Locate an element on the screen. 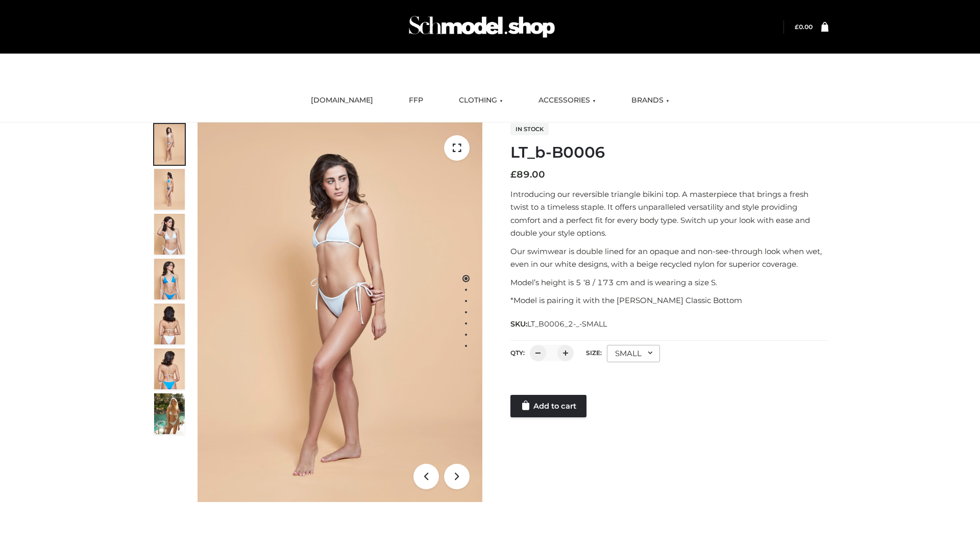 The image size is (980, 551). a: Schmodel Admin 964 is located at coordinates (482, 27).